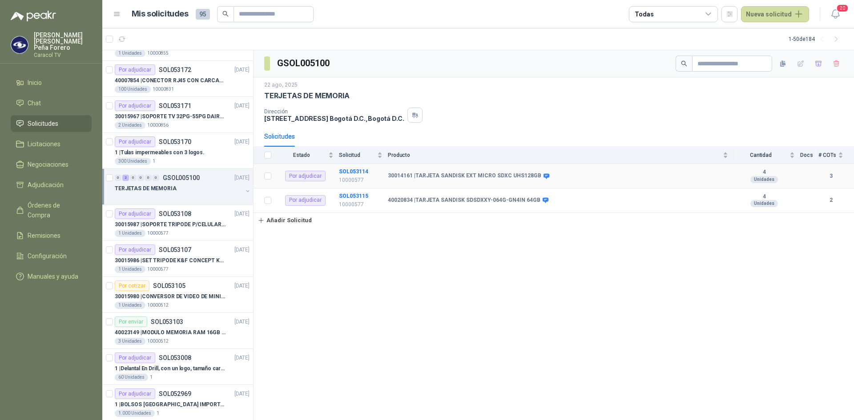 The image size is (854, 420). I want to click on div: 300 Unidades, so click(132, 161).